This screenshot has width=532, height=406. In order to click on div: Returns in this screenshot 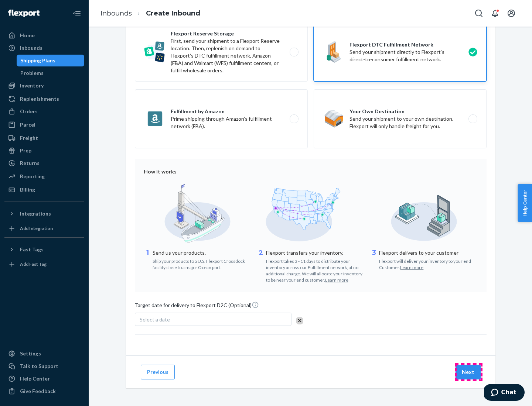, I will do `click(29, 163)`.